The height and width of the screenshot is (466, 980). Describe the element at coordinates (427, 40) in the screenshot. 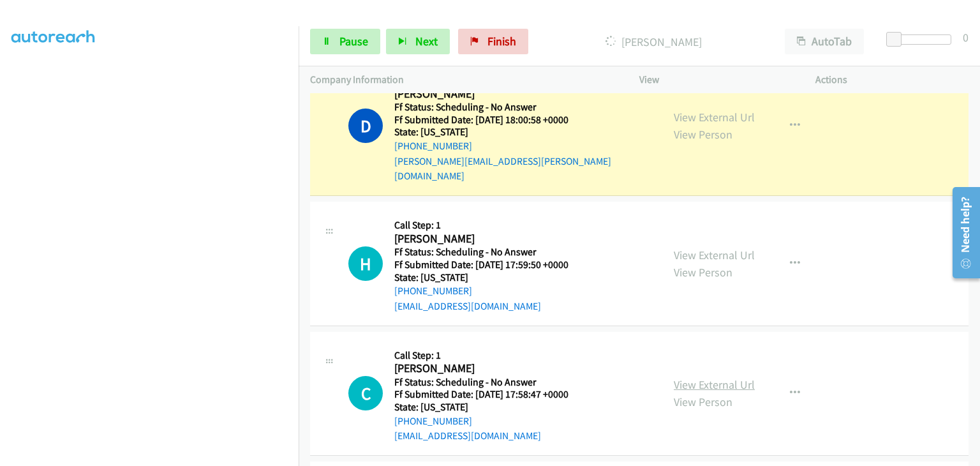

I see `span: Next` at that location.